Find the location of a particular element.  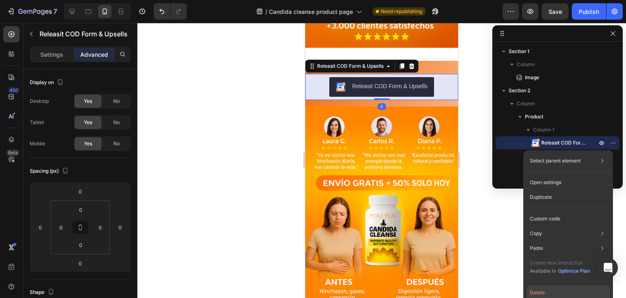

div: Desktop is located at coordinates (39, 101).